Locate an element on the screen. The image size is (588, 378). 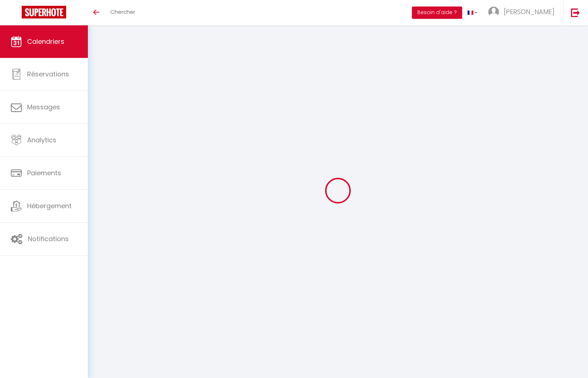
span: Messages is located at coordinates (43, 107).